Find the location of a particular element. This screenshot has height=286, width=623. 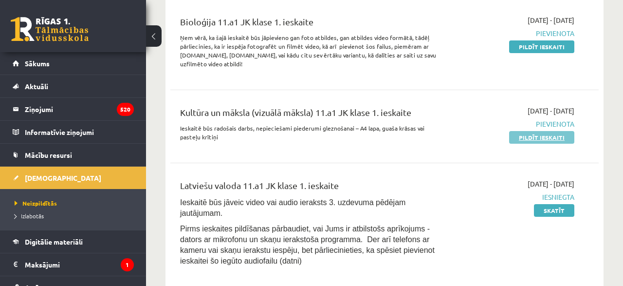

i: 520 is located at coordinates (125, 109).